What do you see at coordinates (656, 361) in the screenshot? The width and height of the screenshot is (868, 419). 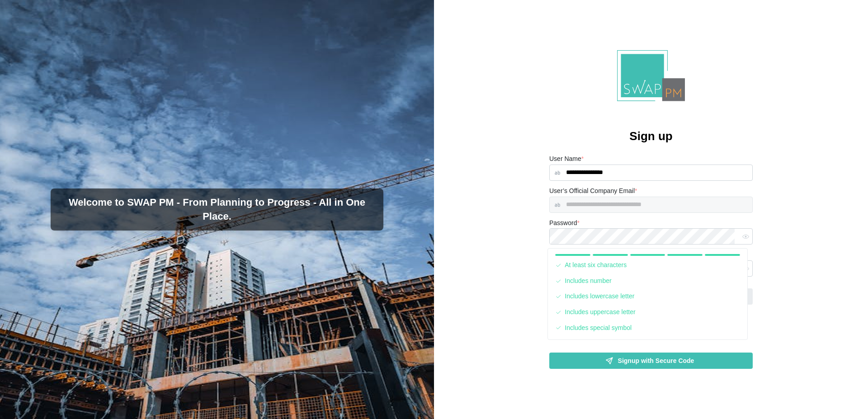 I see `span: Signup with Secure Code` at bounding box center [656, 361].